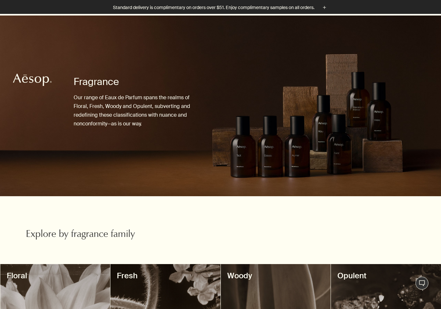 The image size is (441, 309). What do you see at coordinates (220, 7) in the screenshot?
I see `button: Standard delivery is complimentary on orders over $51. Enjoy complimentary samples on all orders.` at bounding box center [220, 7].